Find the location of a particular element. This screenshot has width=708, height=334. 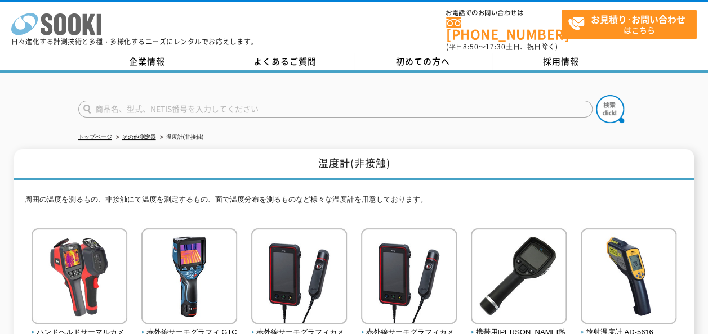

input: 商品名、型式、NETIS番号を入力してください is located at coordinates (335, 109).